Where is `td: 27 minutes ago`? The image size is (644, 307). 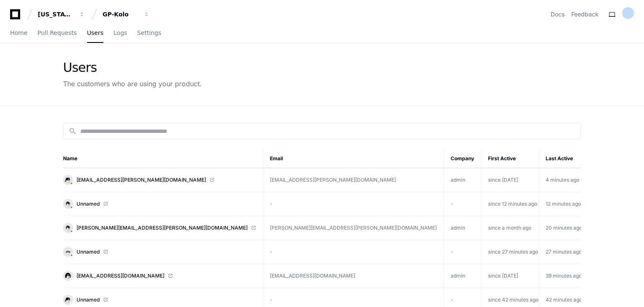
td: 27 minutes ago is located at coordinates (561, 252).